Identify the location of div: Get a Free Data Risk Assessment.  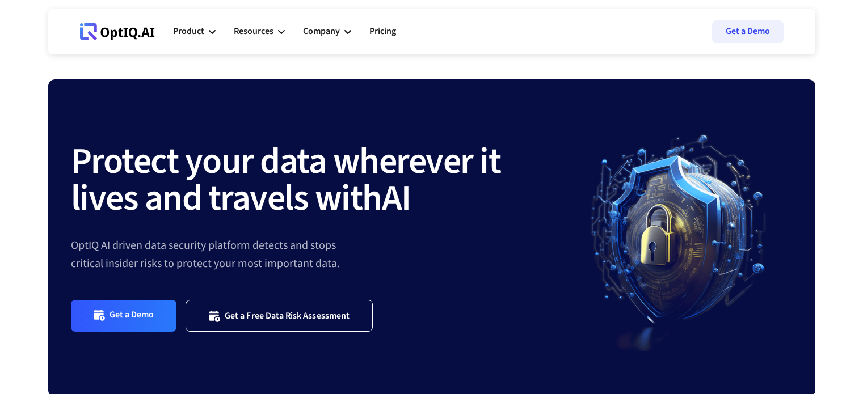
(287, 316).